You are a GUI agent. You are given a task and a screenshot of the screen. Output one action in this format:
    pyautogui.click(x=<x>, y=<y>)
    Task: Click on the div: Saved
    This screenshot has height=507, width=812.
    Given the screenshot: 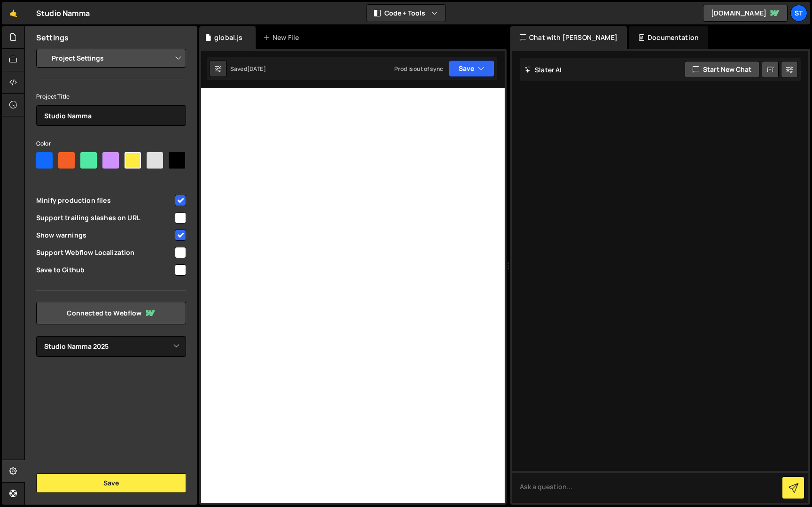 What is the action you would take?
    pyautogui.click(x=248, y=68)
    